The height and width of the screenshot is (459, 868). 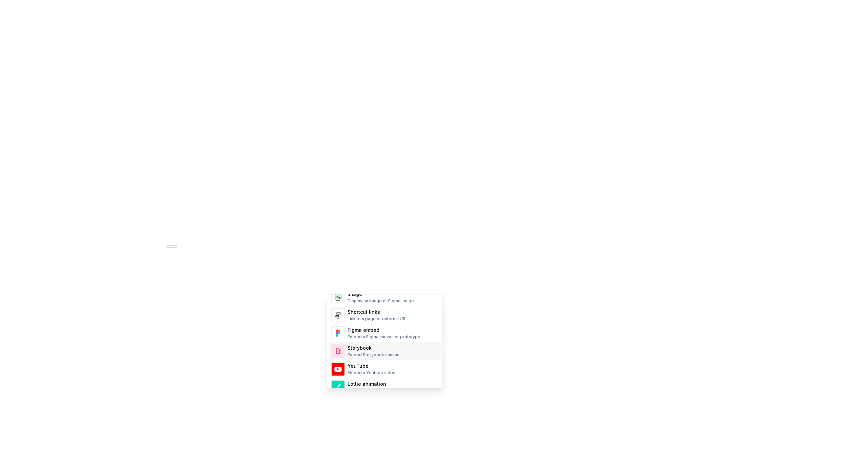 What do you see at coordinates (385, 341) in the screenshot?
I see `div: Suggestions` at bounding box center [385, 341].